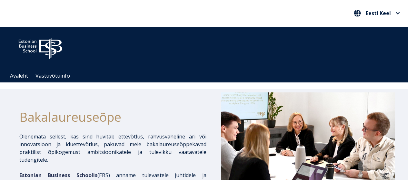  Describe the element at coordinates (377, 13) in the screenshot. I see `nav: Vali oma keel` at that location.